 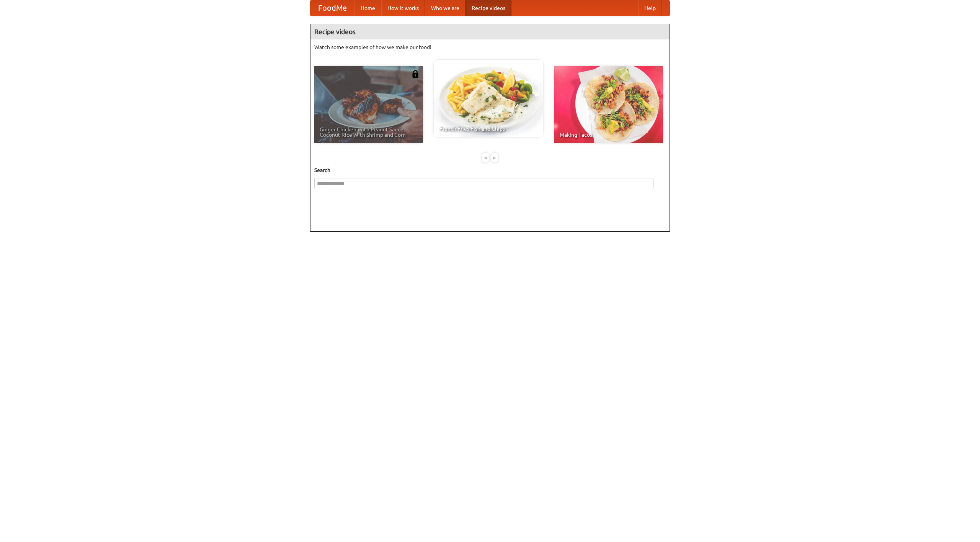 I want to click on a: FoodMe, so click(x=332, y=8).